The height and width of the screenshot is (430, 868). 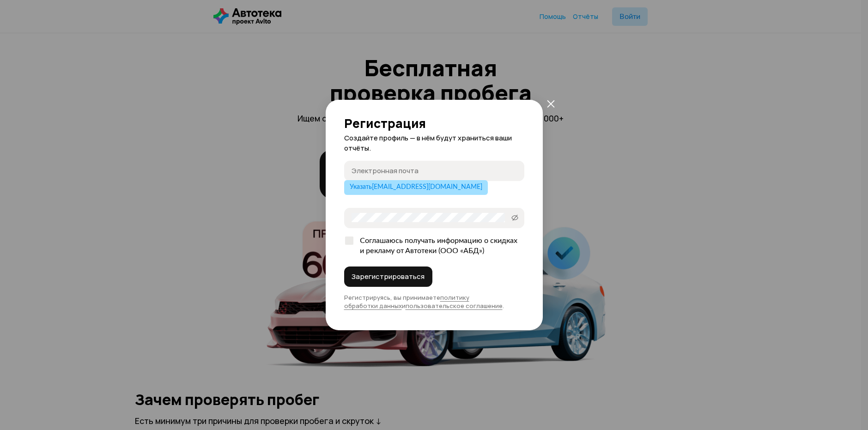 What do you see at coordinates (434, 302) in the screenshot?
I see `p: Регистрируясь, вы принимаете и .` at bounding box center [434, 302].